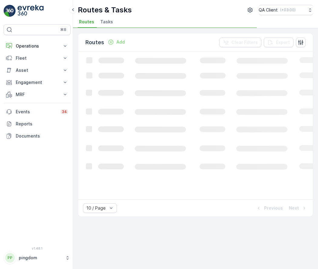 Image resolution: width=318 pixels, height=269 pixels. I want to click on img: logo_light-DOdMpM7g.png, so click(31, 11).